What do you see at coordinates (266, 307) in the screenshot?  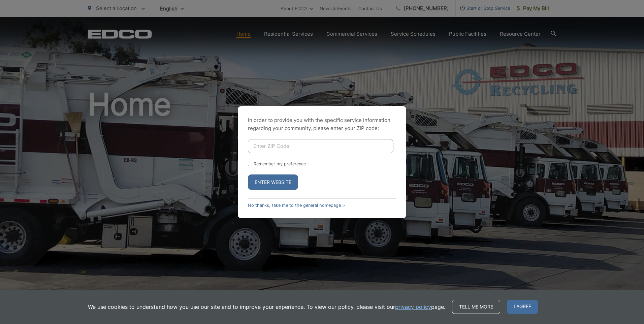 I see `p: We use cookies to understand how you use our site and to improve your experience. To view our pol...` at bounding box center [266, 307].